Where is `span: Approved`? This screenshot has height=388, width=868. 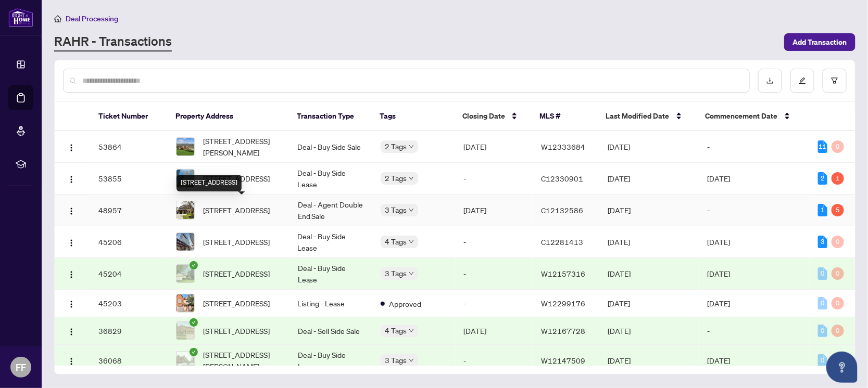 span: Approved is located at coordinates (405, 304).